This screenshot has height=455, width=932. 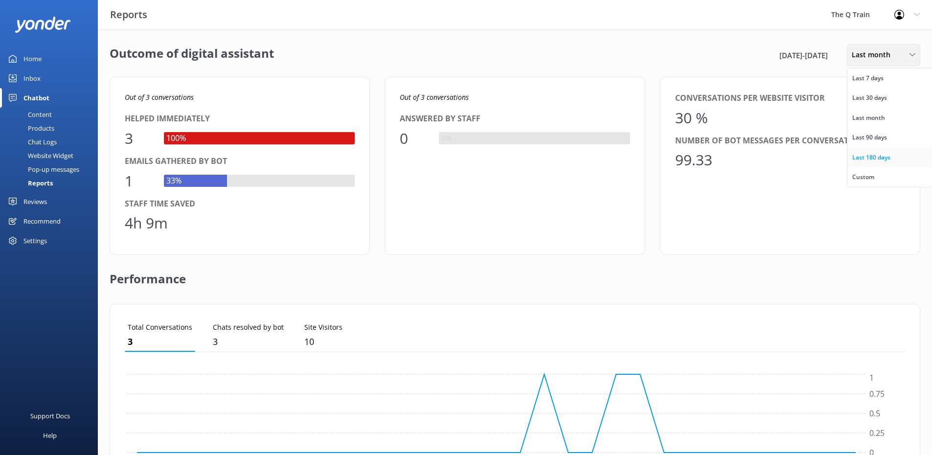 What do you see at coordinates (174, 181) in the screenshot?
I see `div: 33%` at bounding box center [174, 181].